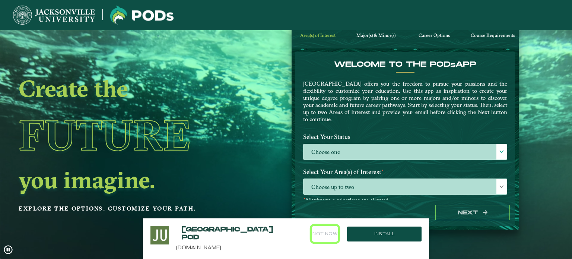  What do you see at coordinates (317, 35) in the screenshot?
I see `span: Area(s) of Interest` at bounding box center [317, 35].